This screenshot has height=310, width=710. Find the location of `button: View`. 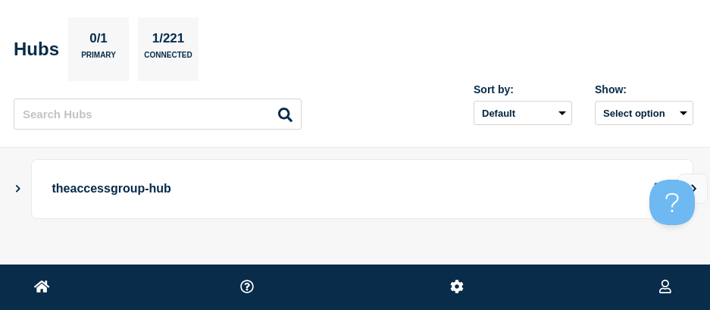

button: View is located at coordinates (693, 189).